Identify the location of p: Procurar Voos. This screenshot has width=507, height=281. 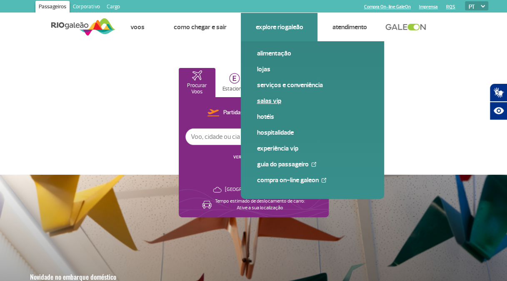
(197, 89).